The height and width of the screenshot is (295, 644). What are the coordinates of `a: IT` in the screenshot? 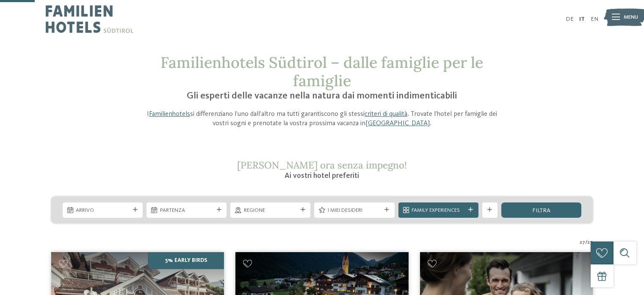 It's located at (582, 19).